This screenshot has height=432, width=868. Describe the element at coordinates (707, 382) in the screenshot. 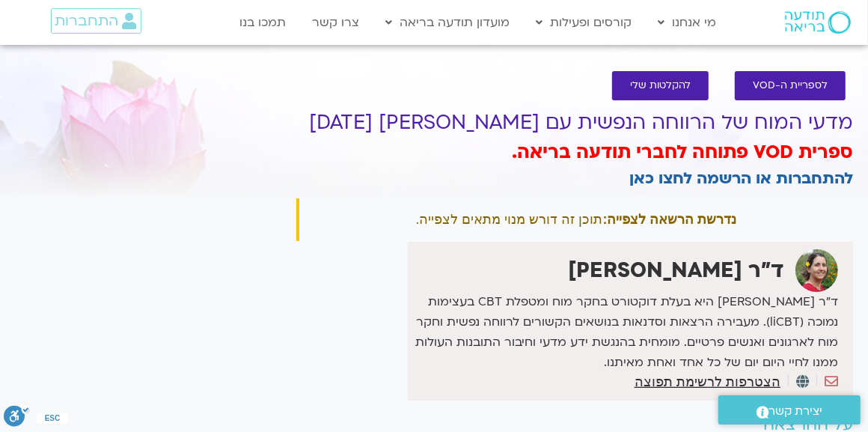

I see `a: הצטרפות לרשימת תפוצה` at that location.